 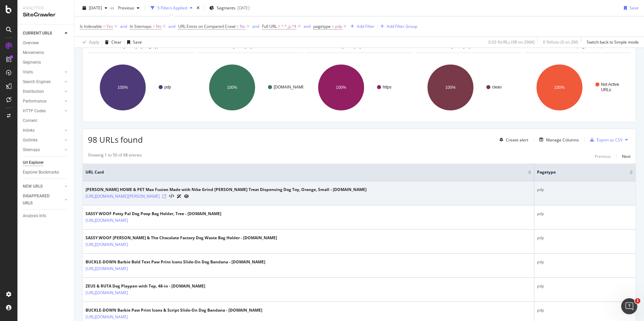 What do you see at coordinates (46, 62) in the screenshot?
I see `a: Segments` at bounding box center [46, 62].